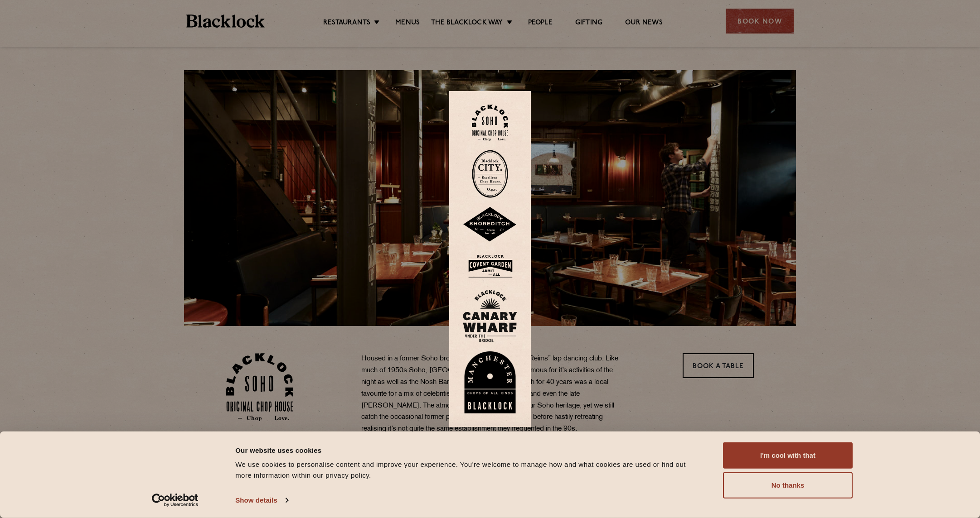 The height and width of the screenshot is (518, 980). What do you see at coordinates (490, 316) in the screenshot?
I see `img: BL_CW_Logo_Website.svg` at bounding box center [490, 316].